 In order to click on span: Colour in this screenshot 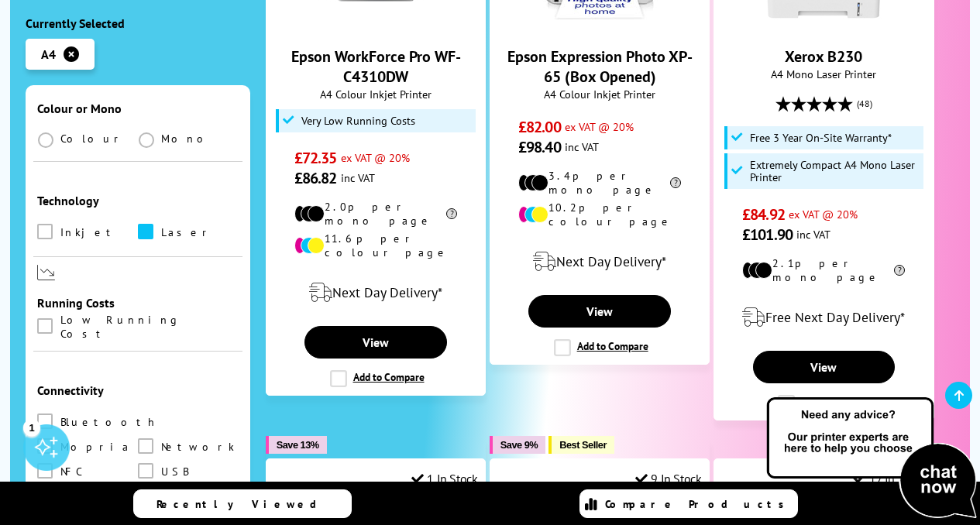, I will do `click(92, 139)`.